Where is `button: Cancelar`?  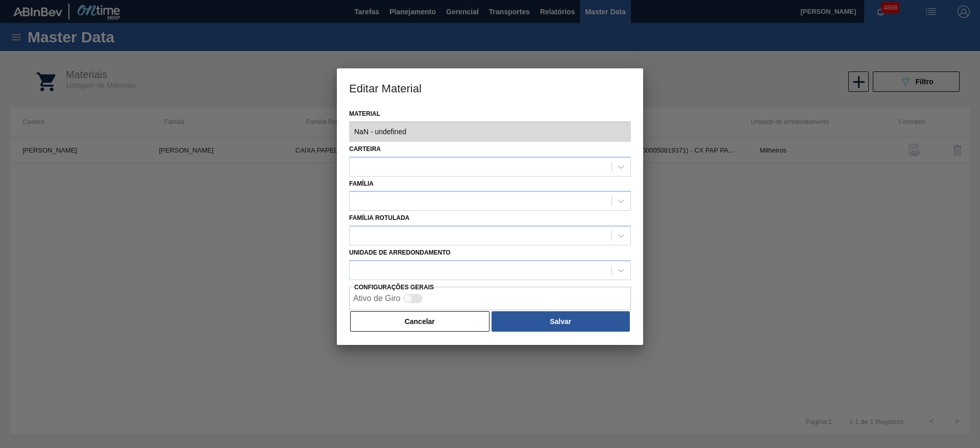 button: Cancelar is located at coordinates (420, 321).